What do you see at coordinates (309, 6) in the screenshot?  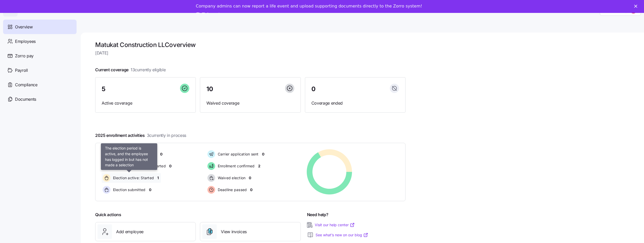 I see `div: Company admins can now report a life event and upload supporting documents directly to the Zorro ...` at bounding box center [309, 6].